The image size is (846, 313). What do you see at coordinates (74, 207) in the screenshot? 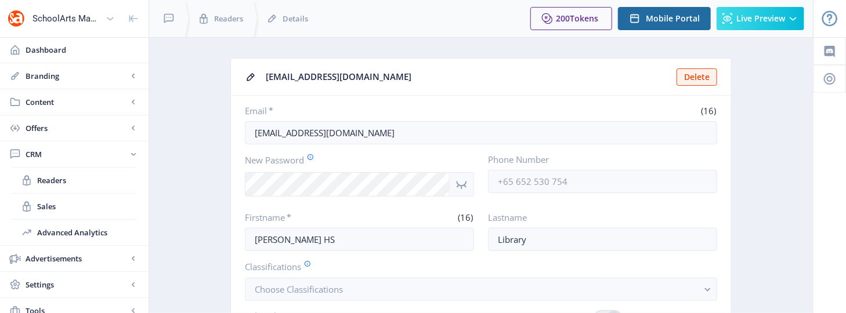
I see `a: Sales` at bounding box center [74, 207].